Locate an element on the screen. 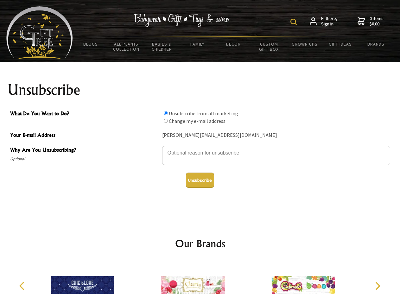 The width and height of the screenshot is (400, 304). img: Babyware - Gifts - Toys and more... is located at coordinates (40, 33).